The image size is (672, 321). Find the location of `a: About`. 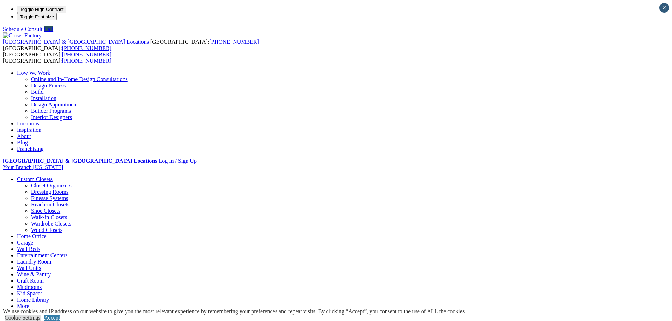

a: About is located at coordinates (24, 136).